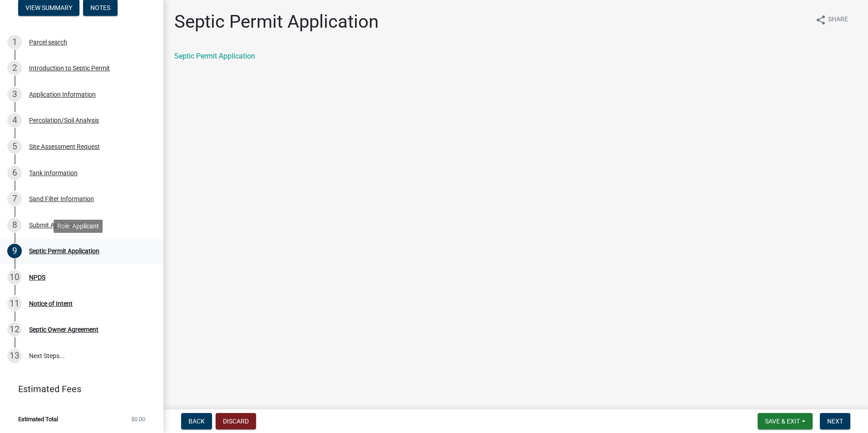  I want to click on div: Submit Application, so click(56, 225).